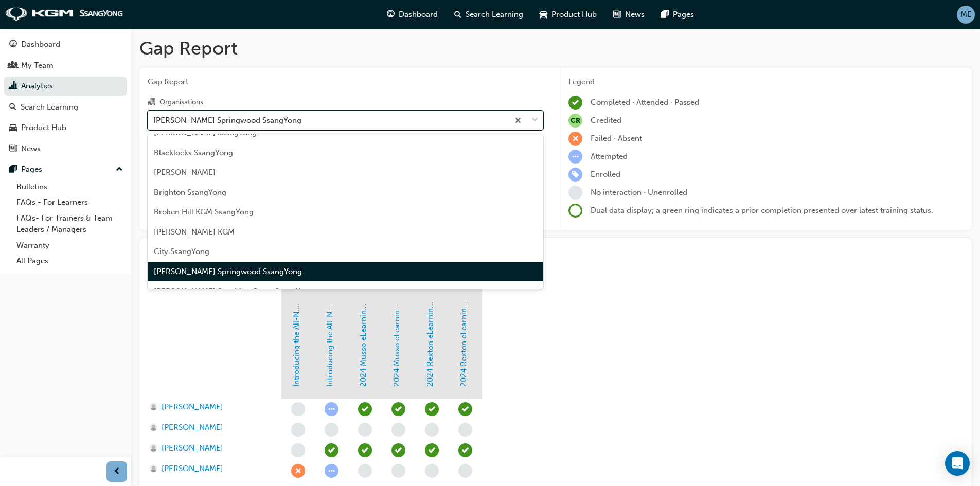 The width and height of the screenshot is (980, 486). What do you see at coordinates (69, 202) in the screenshot?
I see `a: FAQs - For Learners` at bounding box center [69, 202].